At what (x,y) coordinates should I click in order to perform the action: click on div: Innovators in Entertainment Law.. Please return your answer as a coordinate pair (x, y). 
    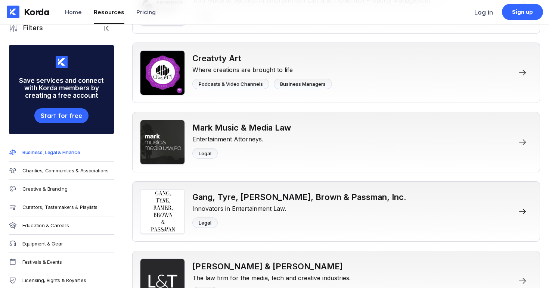
    Looking at the image, I should click on (299, 207).